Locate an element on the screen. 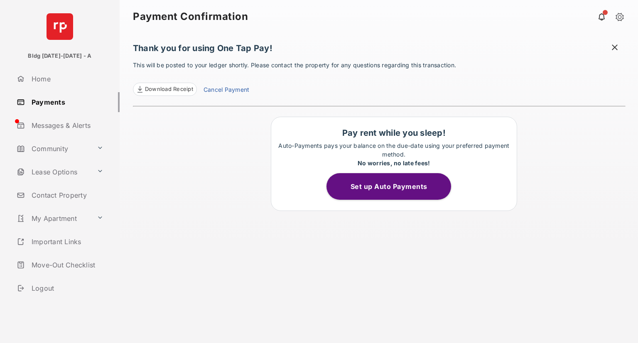 Image resolution: width=638 pixels, height=343 pixels. span: Download Receipt is located at coordinates (169, 89).